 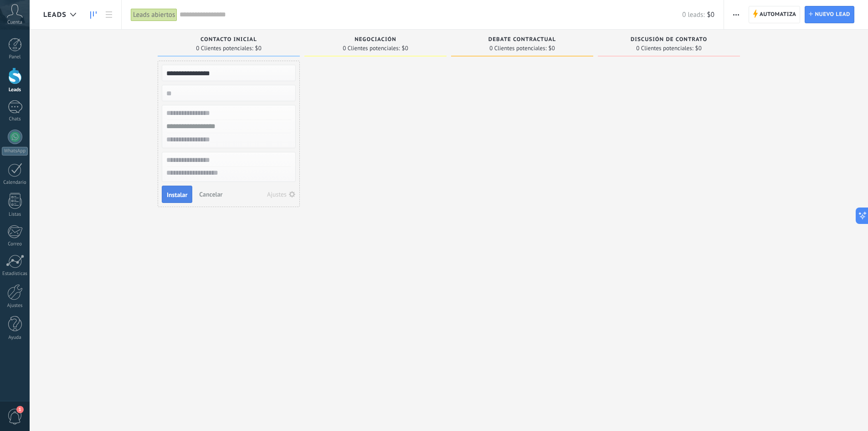 I want to click on a: Automatiza, so click(x=775, y=14).